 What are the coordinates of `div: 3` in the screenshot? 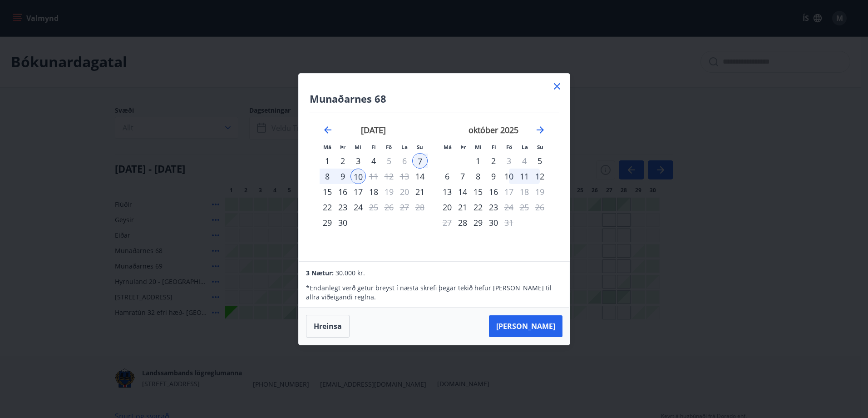 It's located at (358, 161).